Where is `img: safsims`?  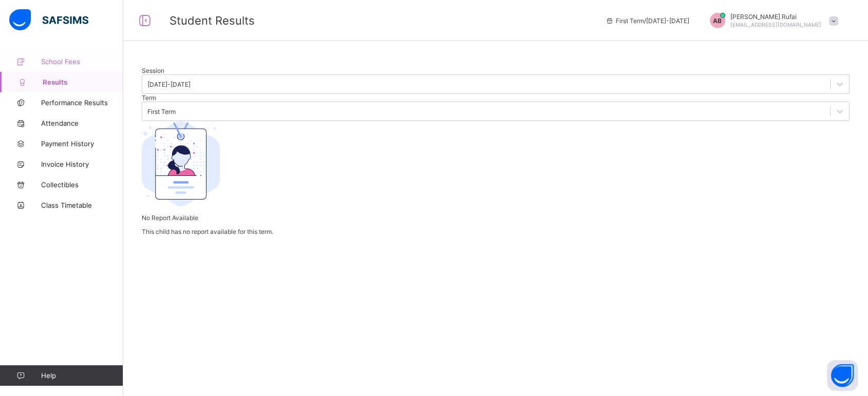 img: safsims is located at coordinates (49, 20).